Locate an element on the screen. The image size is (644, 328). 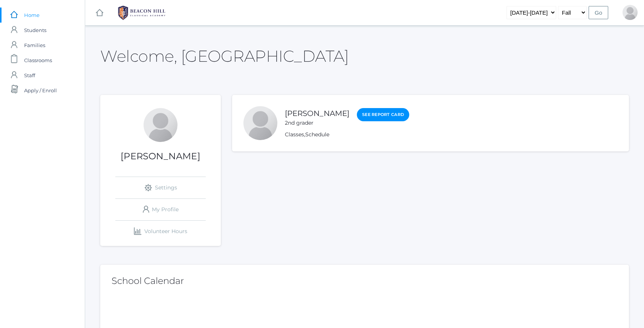
h2: School Calendar is located at coordinates (364, 281).